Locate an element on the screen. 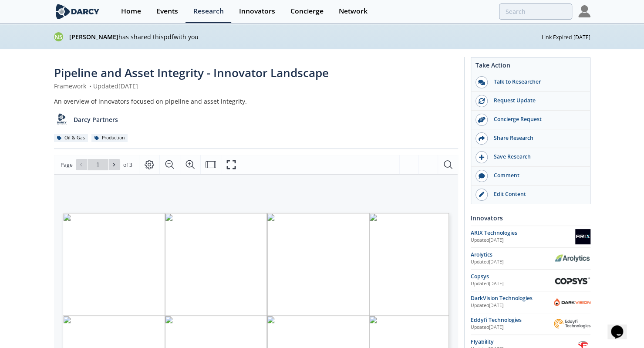 This screenshot has height=348, width=644. div: Arolytics is located at coordinates (512, 255).